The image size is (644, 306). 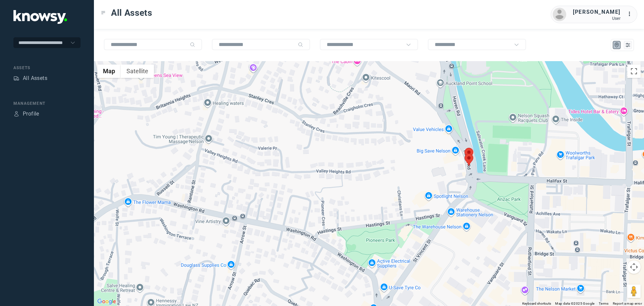 What do you see at coordinates (617, 45) in the screenshot?
I see `div: Map` at bounding box center [617, 45].